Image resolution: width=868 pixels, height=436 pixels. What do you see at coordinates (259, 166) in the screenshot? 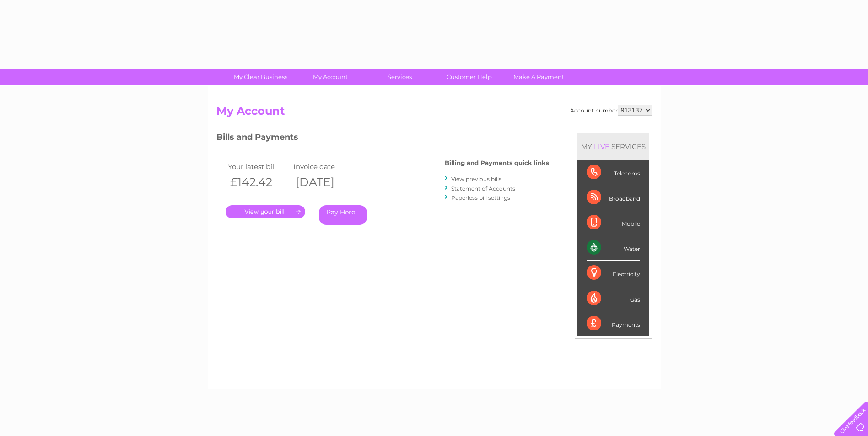
I see `td: Your latest bill` at bounding box center [259, 166].